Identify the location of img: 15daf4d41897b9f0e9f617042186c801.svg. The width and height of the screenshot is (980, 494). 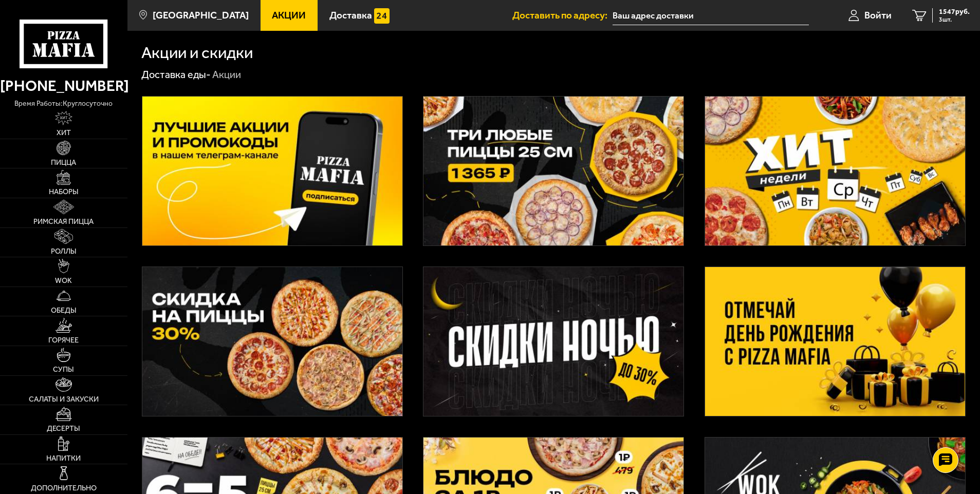
(382, 16).